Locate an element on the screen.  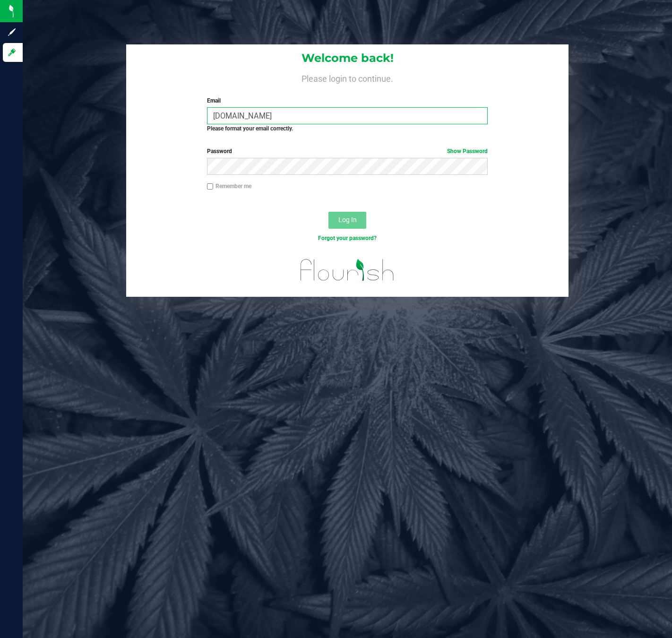
button: Log In is located at coordinates (347, 220).